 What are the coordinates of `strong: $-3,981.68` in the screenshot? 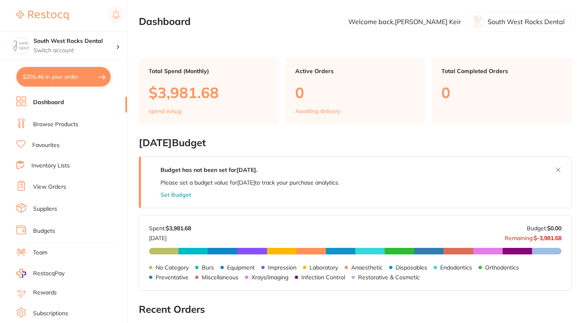 It's located at (547, 238).